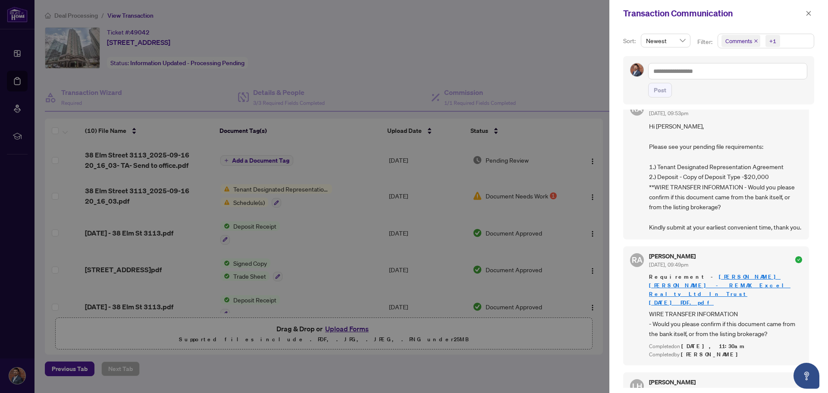 Image resolution: width=828 pixels, height=393 pixels. What do you see at coordinates (726, 346) in the screenshot?
I see `div: Completed on` at bounding box center [726, 346].